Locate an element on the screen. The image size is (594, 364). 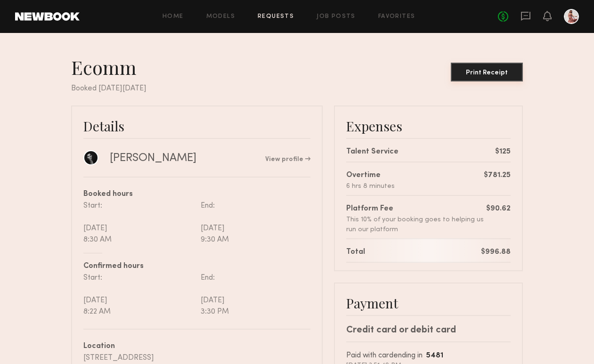
div: Expenses is located at coordinates (428, 126).